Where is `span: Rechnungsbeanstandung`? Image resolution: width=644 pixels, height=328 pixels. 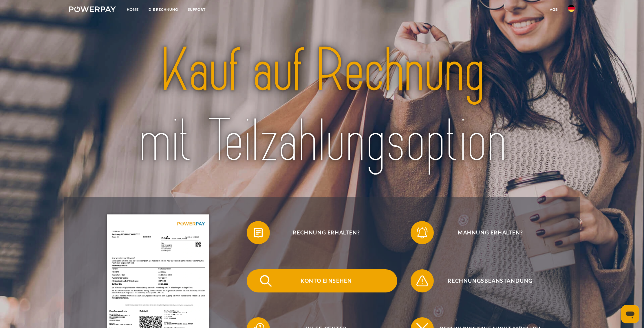
span: Rechnungsbeanstandung is located at coordinates (490, 281).